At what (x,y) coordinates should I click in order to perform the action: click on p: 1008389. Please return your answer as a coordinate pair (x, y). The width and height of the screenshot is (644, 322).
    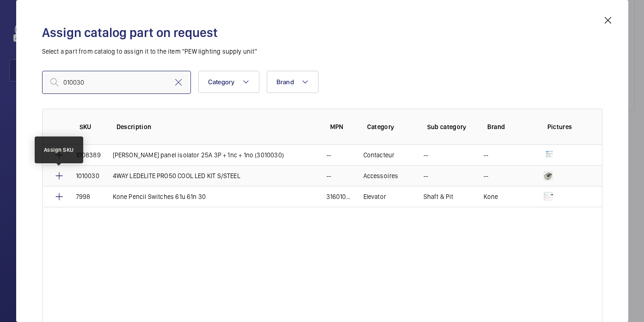
    Looking at the image, I should click on (88, 155).